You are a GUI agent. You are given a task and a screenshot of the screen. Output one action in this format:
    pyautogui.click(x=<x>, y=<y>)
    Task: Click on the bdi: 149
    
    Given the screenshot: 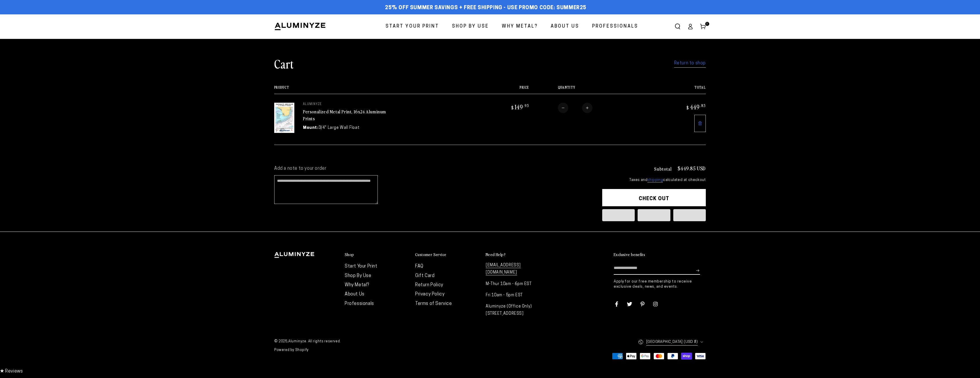 What is the action you would take?
    pyautogui.click(x=520, y=107)
    